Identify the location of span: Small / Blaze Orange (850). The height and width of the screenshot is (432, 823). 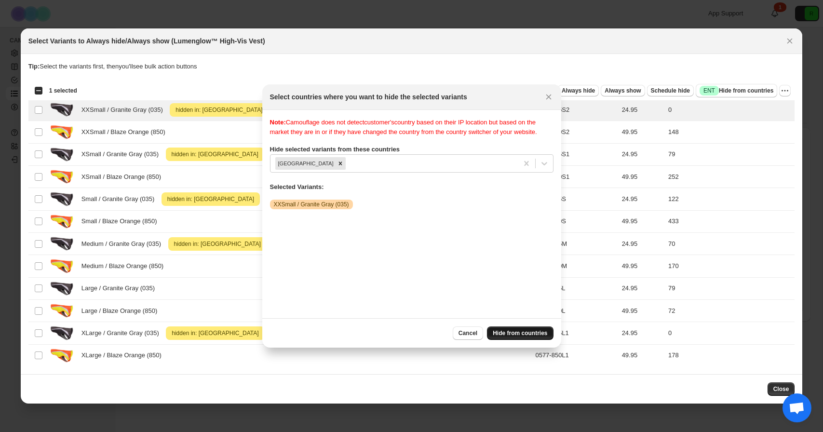
(122, 221).